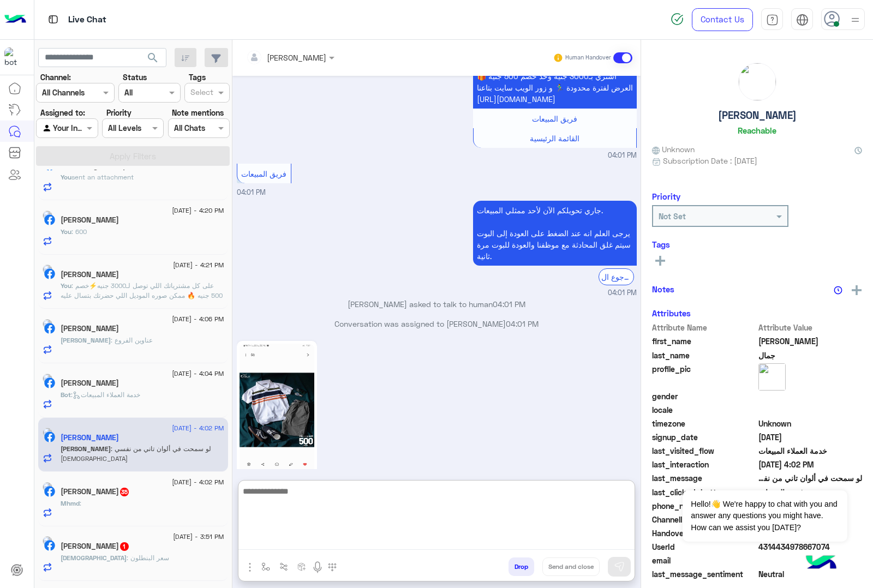 The height and width of the screenshot is (588, 873). Describe the element at coordinates (677, 19) in the screenshot. I see `img: spinner` at that location.